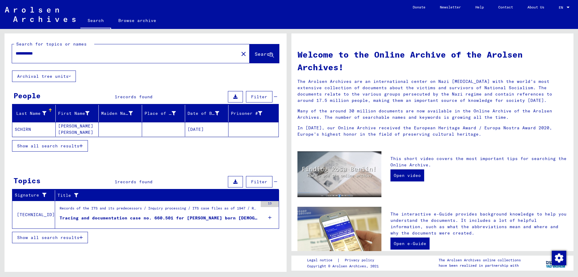  I want to click on span: EN, so click(562, 8).